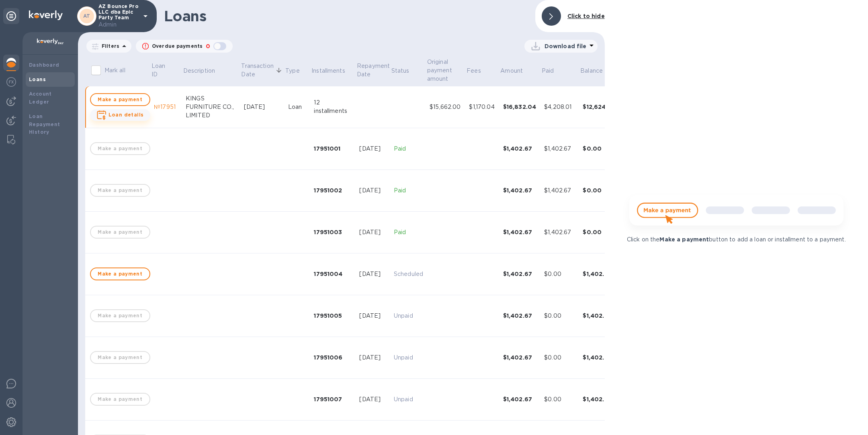 Image resolution: width=868 pixels, height=435 pixels. Describe the element at coordinates (400, 71) in the screenshot. I see `p: Status` at that location.